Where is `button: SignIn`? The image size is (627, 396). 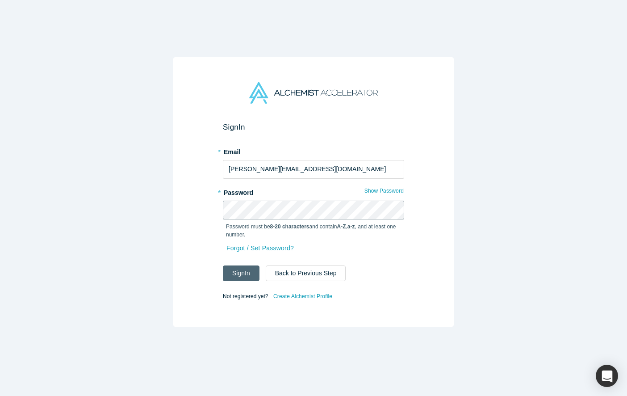
button: SignIn is located at coordinates (241, 273).